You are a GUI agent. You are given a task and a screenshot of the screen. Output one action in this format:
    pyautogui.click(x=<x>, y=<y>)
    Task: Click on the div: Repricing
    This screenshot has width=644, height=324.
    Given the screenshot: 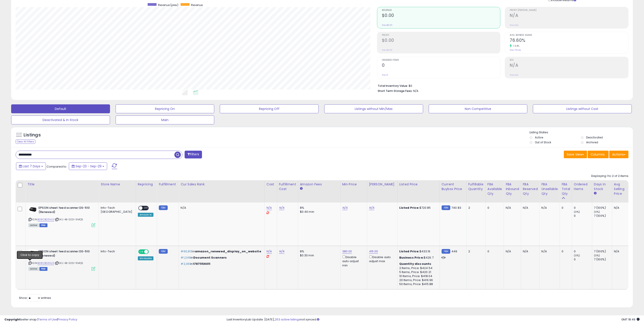 What is the action you would take?
    pyautogui.click(x=147, y=185)
    